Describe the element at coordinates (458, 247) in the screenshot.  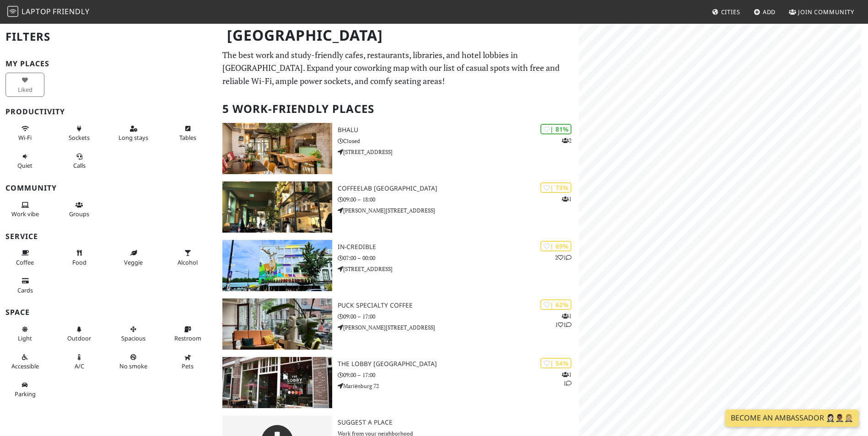
I see `h3: In-Credible` at that location.